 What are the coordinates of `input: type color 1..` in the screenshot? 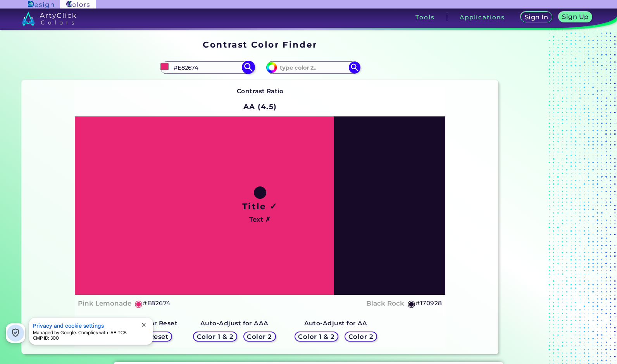 It's located at (207, 67).